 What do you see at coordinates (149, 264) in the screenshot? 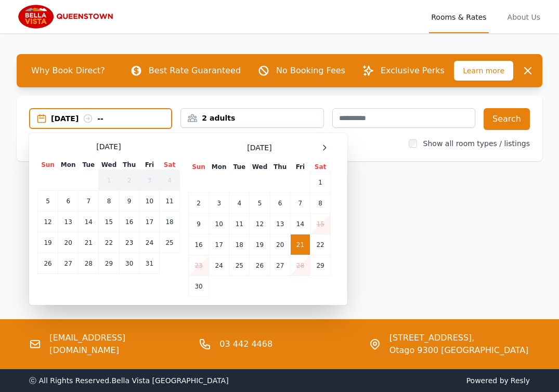
I see `td: 31` at bounding box center [149, 264].